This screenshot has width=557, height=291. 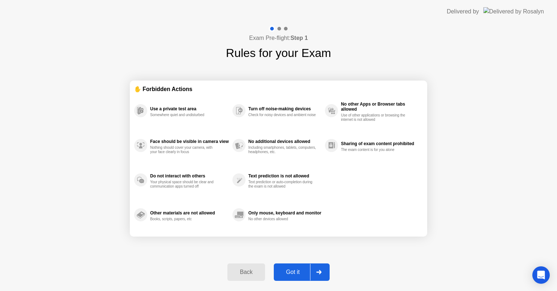 What do you see at coordinates (189, 213) in the screenshot?
I see `div: Other materials are not allowed` at bounding box center [189, 213].